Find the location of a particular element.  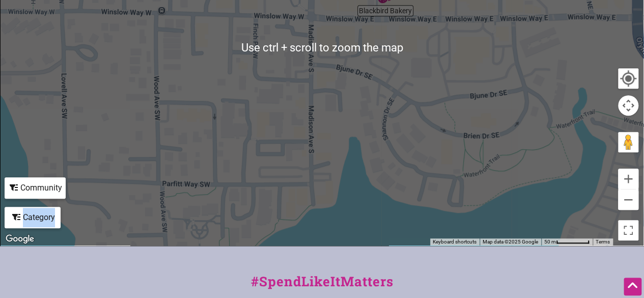

a: Open this area in Google Maps (opens a new window) is located at coordinates (20, 239).